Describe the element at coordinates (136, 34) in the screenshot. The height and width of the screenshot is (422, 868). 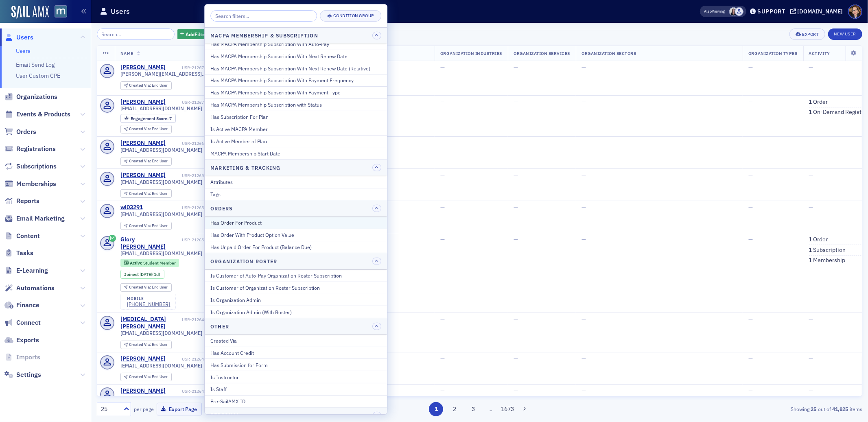
I see `input: Search…` at that location.